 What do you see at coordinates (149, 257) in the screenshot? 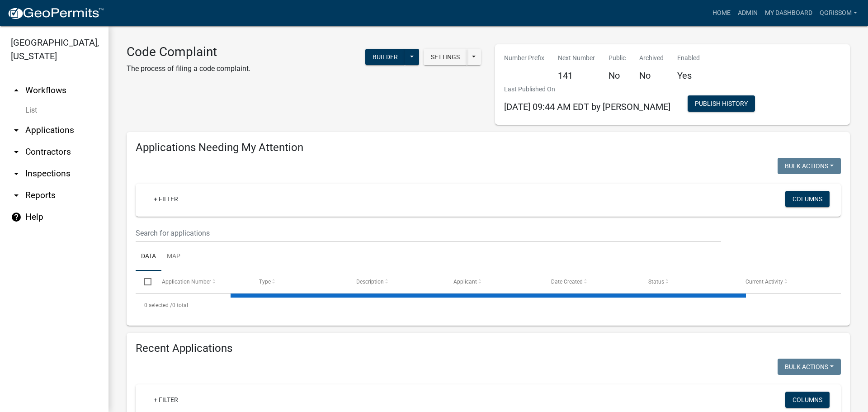
I see `a: Data` at bounding box center [149, 257].